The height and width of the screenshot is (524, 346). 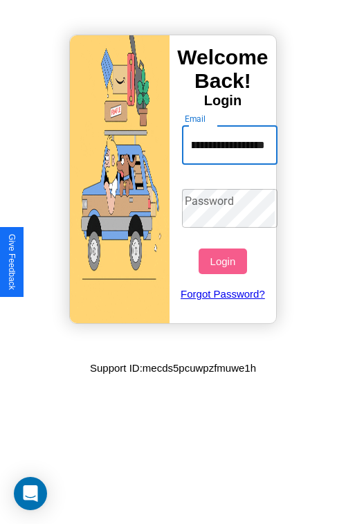 What do you see at coordinates (120, 179) in the screenshot?
I see `img: gif` at bounding box center [120, 179].